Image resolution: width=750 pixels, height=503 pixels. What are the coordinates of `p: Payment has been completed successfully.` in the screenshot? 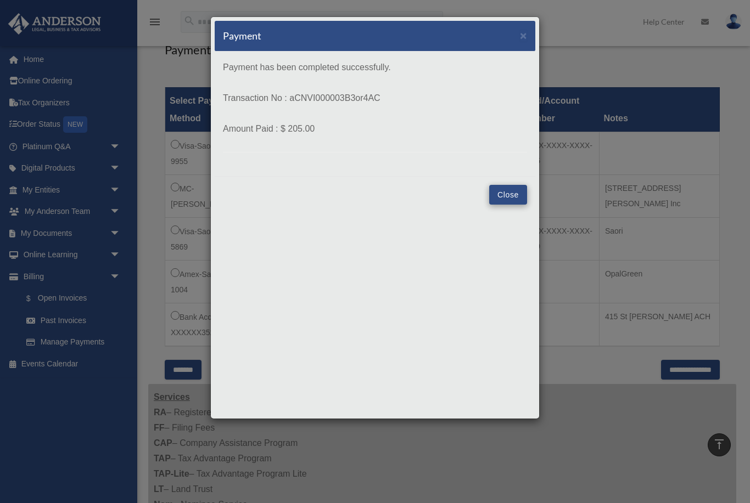 It's located at (375, 68).